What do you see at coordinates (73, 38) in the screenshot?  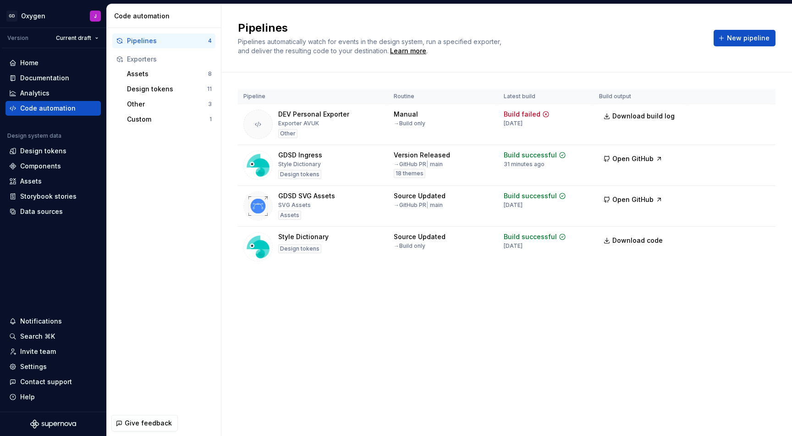 I see `span: Current draft` at bounding box center [73, 38].